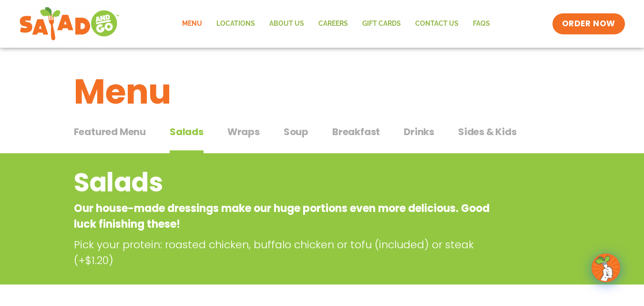 This screenshot has height=306, width=644. I want to click on div: Tabbed content, so click(322, 138).